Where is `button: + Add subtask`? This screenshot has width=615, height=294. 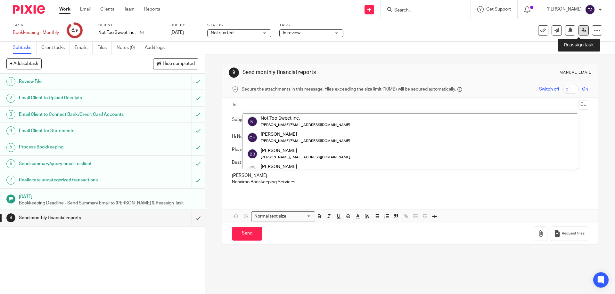 button: + Add subtask is located at coordinates (24, 64).